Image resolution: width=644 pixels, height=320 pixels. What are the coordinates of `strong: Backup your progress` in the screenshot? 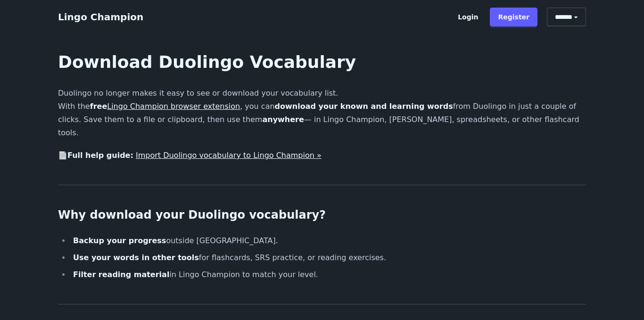 It's located at (119, 240).